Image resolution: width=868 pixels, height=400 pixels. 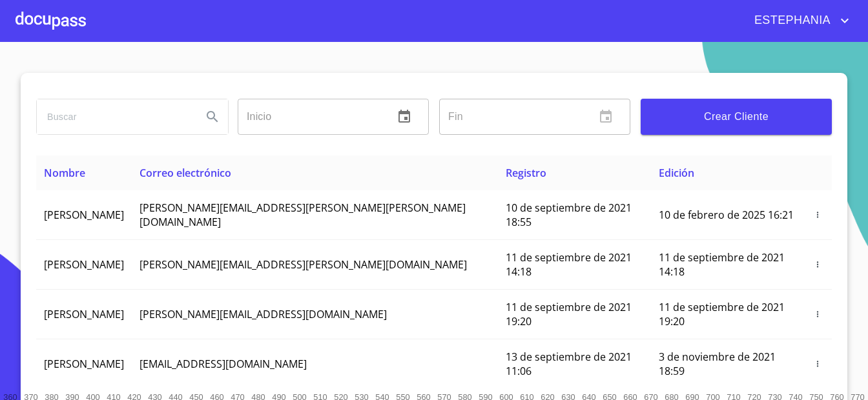 What do you see at coordinates (526, 173) in the screenshot?
I see `span: Registro` at bounding box center [526, 173].